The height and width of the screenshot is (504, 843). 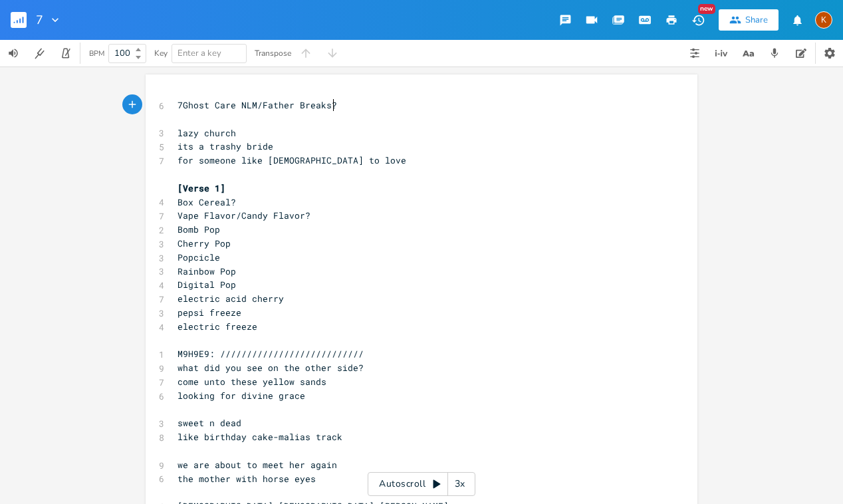 I want to click on span: sweet n dead, so click(x=209, y=423).